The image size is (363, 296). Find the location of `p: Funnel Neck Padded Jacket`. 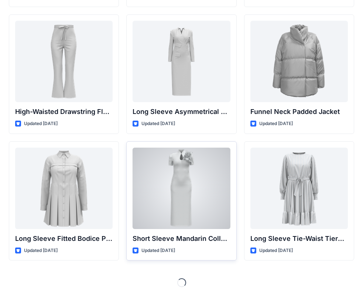

p: Funnel Neck Padded Jacket is located at coordinates (299, 112).